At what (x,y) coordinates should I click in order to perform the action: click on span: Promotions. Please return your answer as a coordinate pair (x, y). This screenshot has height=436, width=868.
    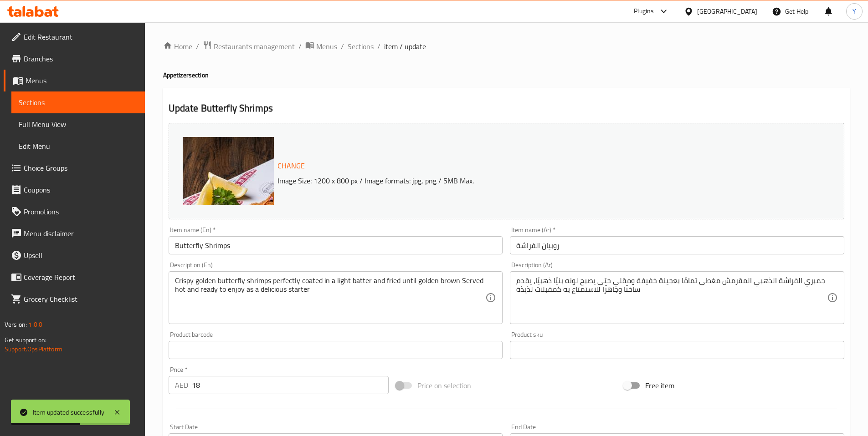
    Looking at the image, I should click on (81, 212).